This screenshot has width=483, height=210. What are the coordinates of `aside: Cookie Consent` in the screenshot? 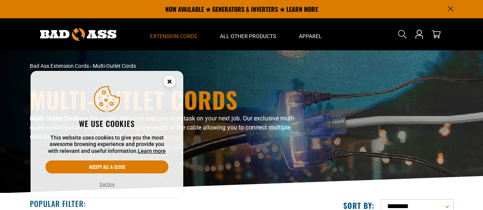 It's located at (107, 135).